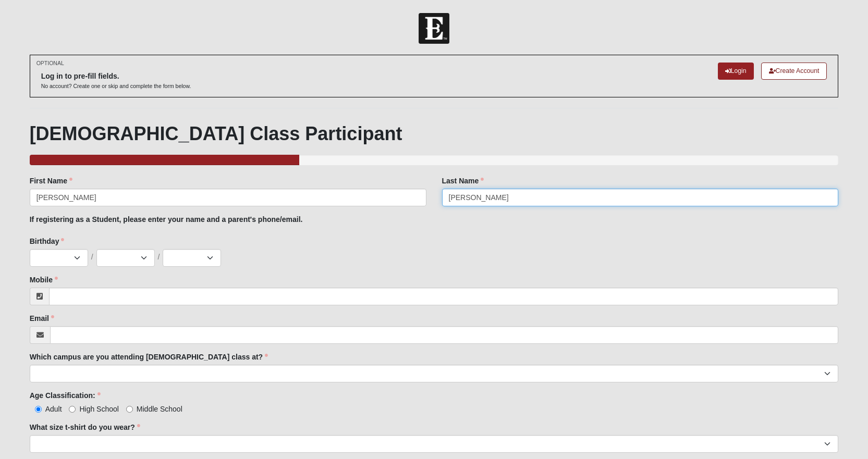 The image size is (868, 459). What do you see at coordinates (42, 319) in the screenshot?
I see `label: Email` at bounding box center [42, 319].